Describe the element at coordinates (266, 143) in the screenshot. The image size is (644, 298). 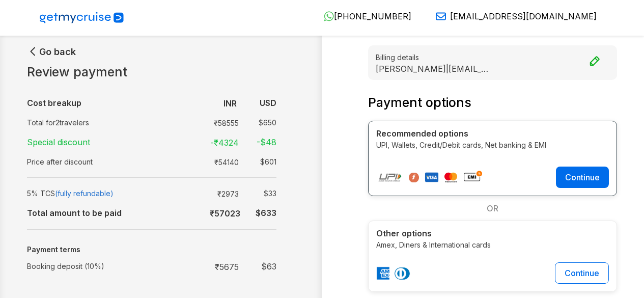
I see `strong: -$ 48` at that location.